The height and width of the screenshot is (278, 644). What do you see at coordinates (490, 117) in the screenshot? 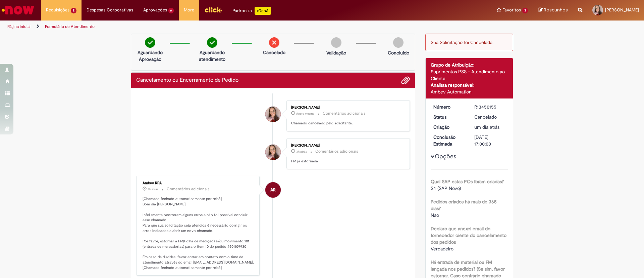
I see `div: Cancelado` at bounding box center [490, 117].